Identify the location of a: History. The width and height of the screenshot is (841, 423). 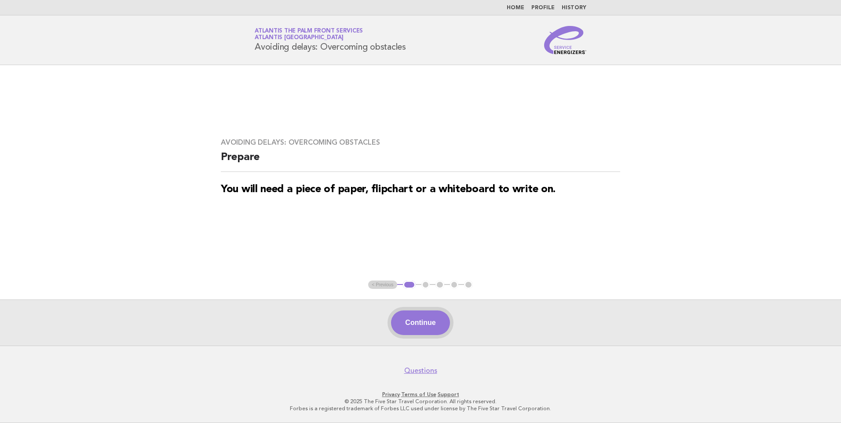
(574, 8).